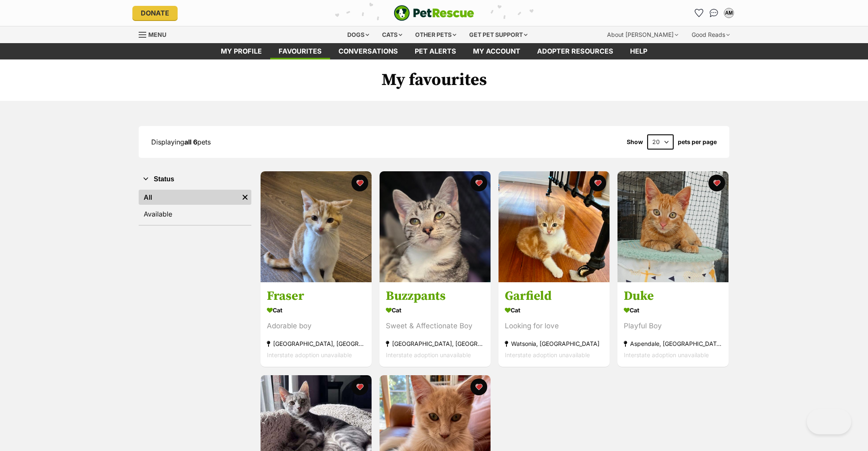 Image resolution: width=868 pixels, height=451 pixels. I want to click on div: Looking for love, so click(554, 326).